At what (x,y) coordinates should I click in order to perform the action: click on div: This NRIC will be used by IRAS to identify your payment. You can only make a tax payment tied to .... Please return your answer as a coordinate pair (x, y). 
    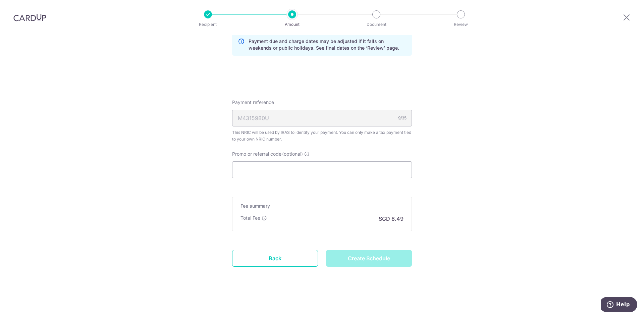
    Looking at the image, I should click on (322, 136).